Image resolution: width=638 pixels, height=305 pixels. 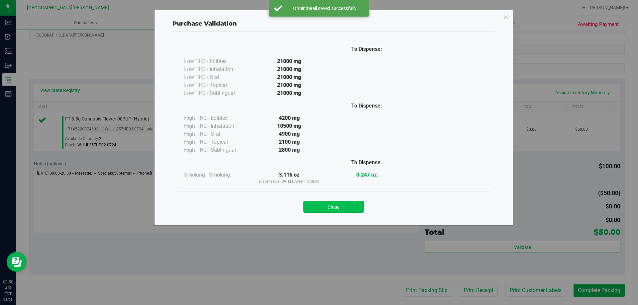 I want to click on div: High THC - Inhalation, so click(x=217, y=126).